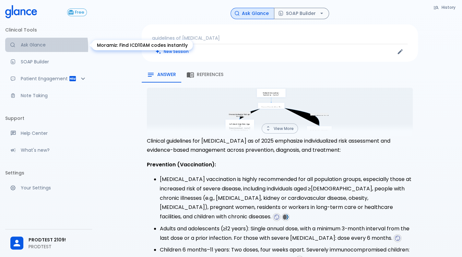 This screenshot has height=257, width=462. Describe the element at coordinates (167, 75) in the screenshot. I see `span: Answer` at that location.